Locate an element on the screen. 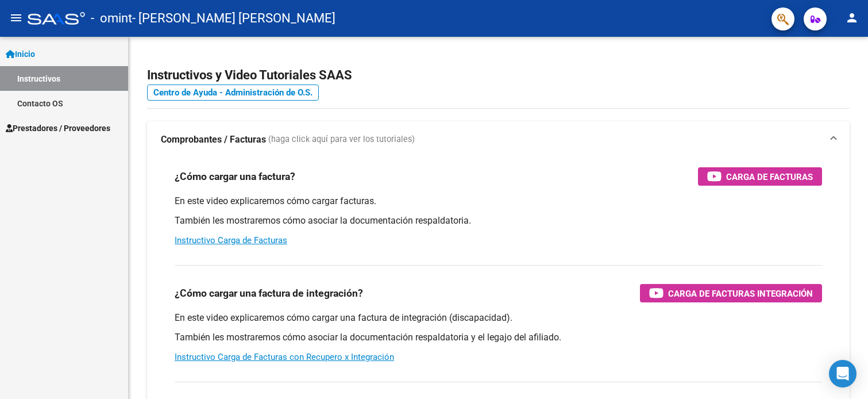 The image size is (868, 399). span: (haga click aquí para ver los tutoriales) is located at coordinates (341, 139).